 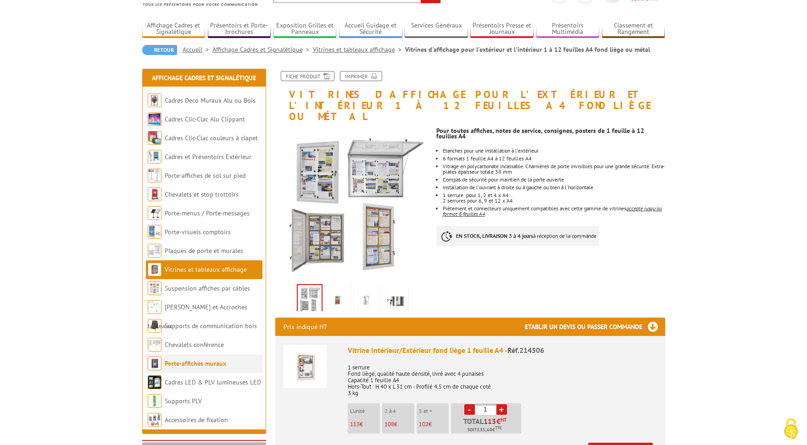 I want to click on a: Présentoirs Presse et Journaux, so click(x=502, y=29).